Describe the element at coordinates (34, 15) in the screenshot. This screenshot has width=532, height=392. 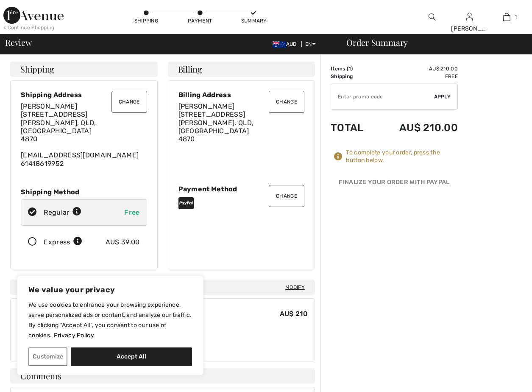
I see `img: 1ère Avenue` at that location.